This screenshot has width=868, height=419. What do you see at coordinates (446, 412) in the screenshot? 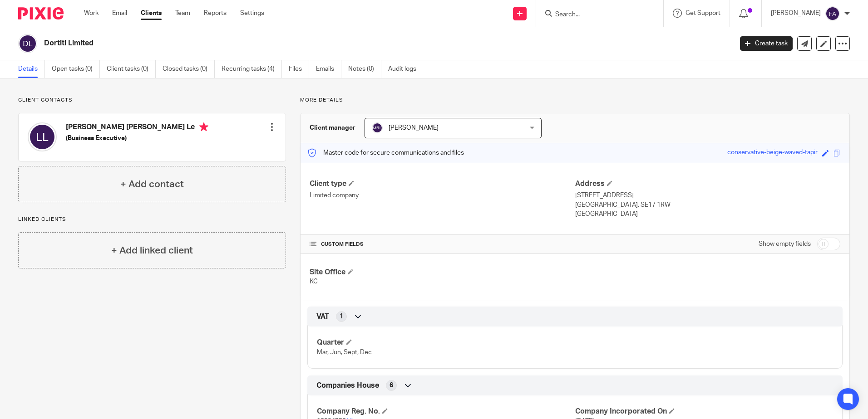
I see `h4: Company Reg. No.` at bounding box center [446, 412].